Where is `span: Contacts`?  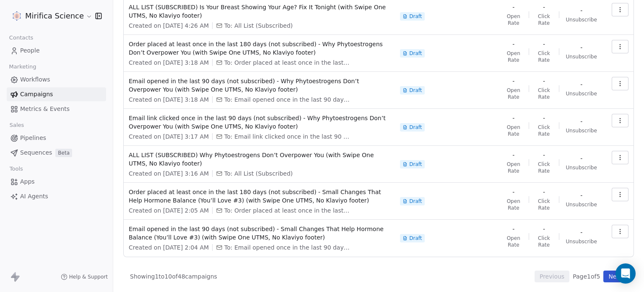
span: Contacts is located at coordinates (21, 38).